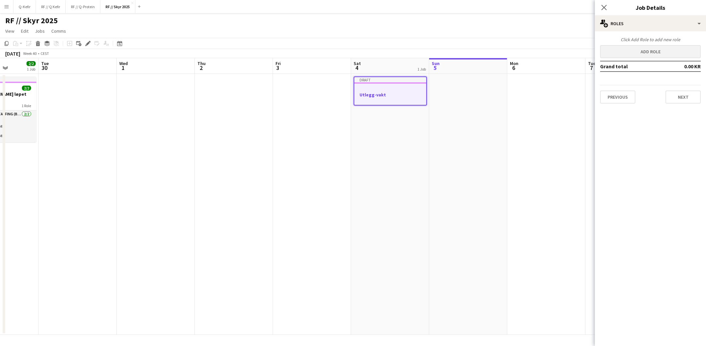 Image resolution: width=706 pixels, height=346 pixels. Describe the element at coordinates (30, 53) in the screenshot. I see `span: Week 40` at that location.